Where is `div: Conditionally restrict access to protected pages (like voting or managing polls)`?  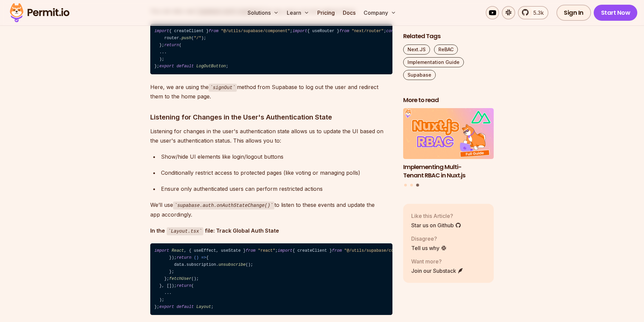 div: Conditionally restrict access to protected pages (like voting or managing polls) is located at coordinates (277, 173).